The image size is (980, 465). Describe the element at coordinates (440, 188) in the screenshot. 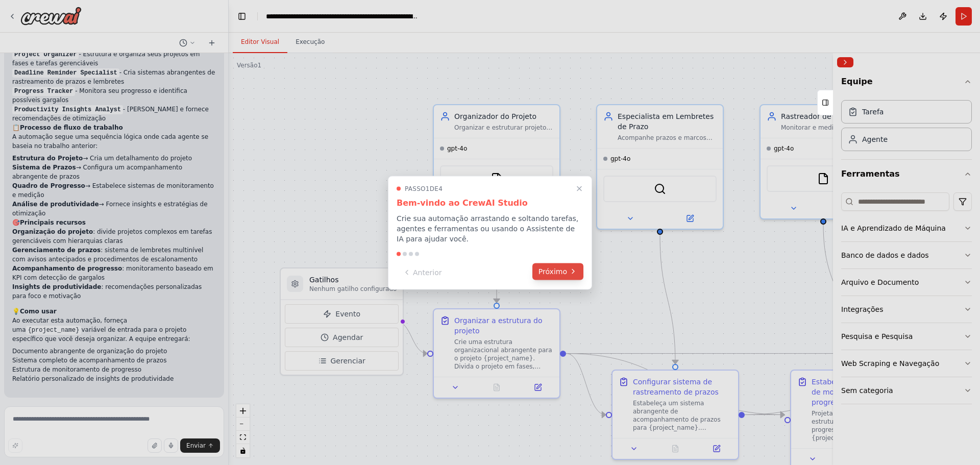

I see `font: 4` at that location.